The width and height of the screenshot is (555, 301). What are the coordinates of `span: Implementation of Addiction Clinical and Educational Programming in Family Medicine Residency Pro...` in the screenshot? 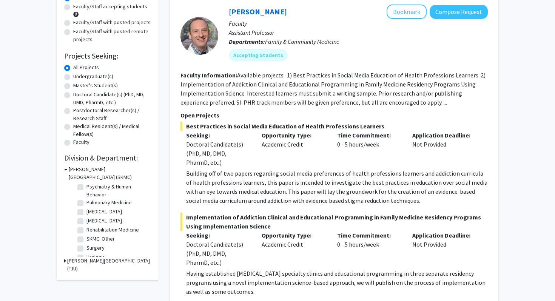 It's located at (334, 222).